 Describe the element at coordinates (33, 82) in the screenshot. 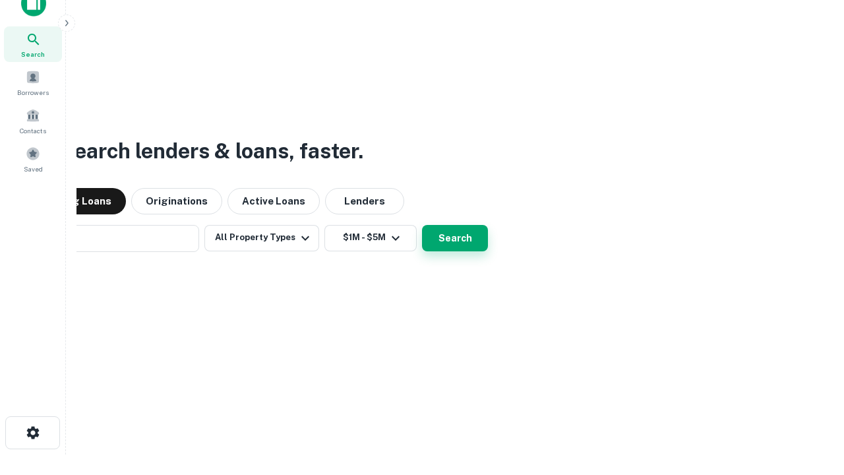

I see `div: Borrowers` at that location.